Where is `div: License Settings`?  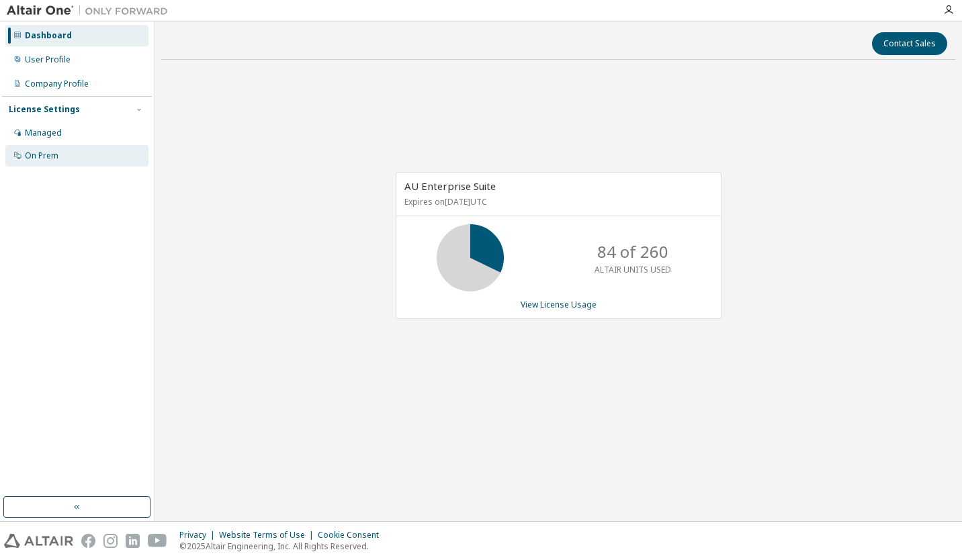
div: License Settings is located at coordinates (44, 109).